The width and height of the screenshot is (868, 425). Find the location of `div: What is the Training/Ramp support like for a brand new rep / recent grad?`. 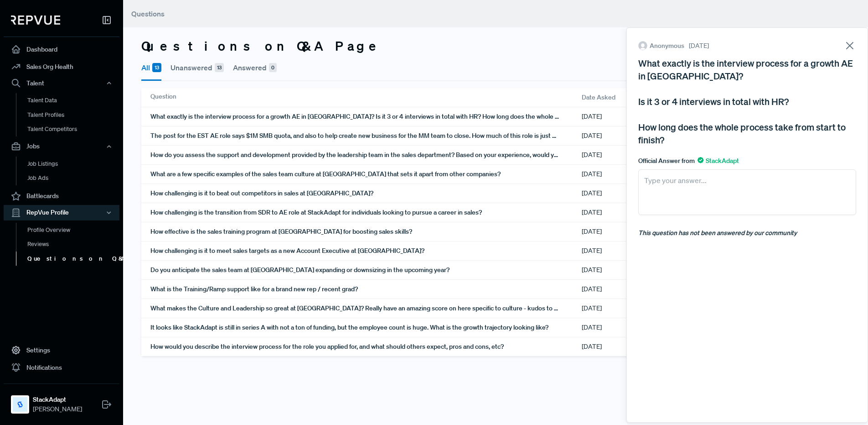

div: What is the Training/Ramp support like for a brand new rep / recent grad? is located at coordinates (366, 289).